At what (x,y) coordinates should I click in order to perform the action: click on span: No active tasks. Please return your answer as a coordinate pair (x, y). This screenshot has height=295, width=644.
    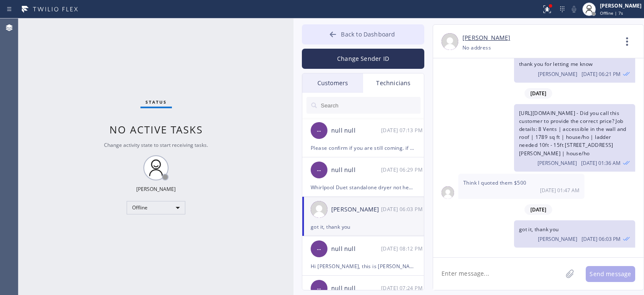
    Looking at the image, I should click on (156, 129).